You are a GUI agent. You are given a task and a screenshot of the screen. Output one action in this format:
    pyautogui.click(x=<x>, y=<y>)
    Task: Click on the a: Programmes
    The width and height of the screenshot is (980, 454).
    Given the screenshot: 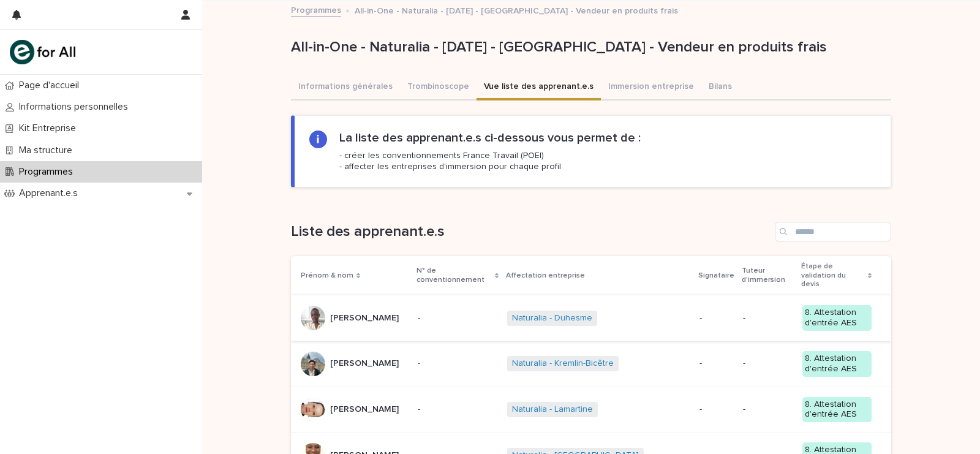 What is the action you would take?
    pyautogui.click(x=316, y=9)
    